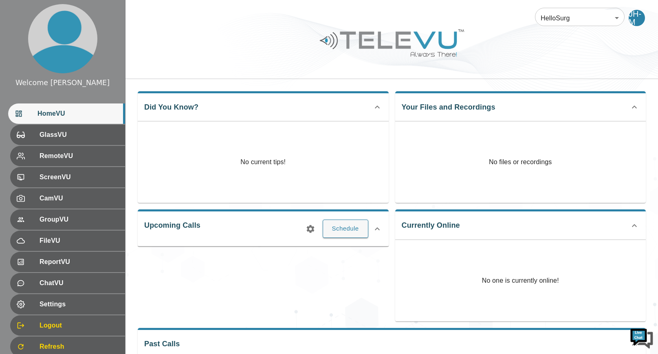  Describe the element at coordinates (68, 241) in the screenshot. I see `div: FileVU` at that location.